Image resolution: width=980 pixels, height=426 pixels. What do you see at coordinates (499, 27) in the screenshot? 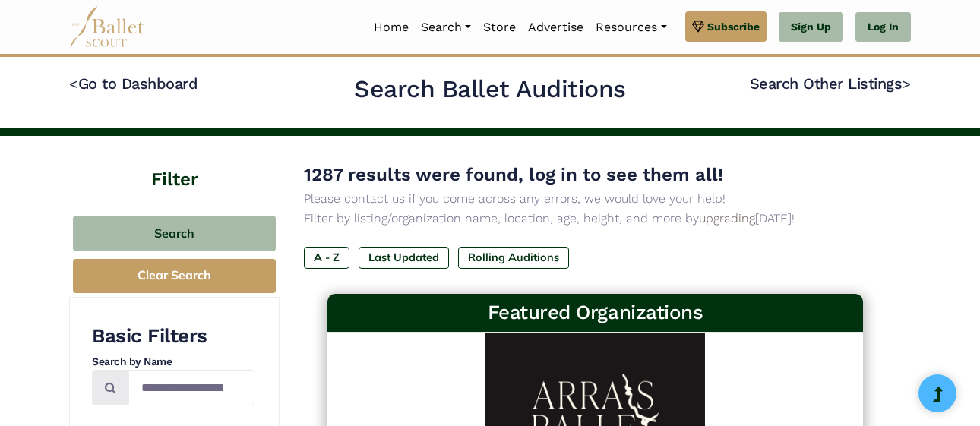
I see `a: Store` at bounding box center [499, 27].